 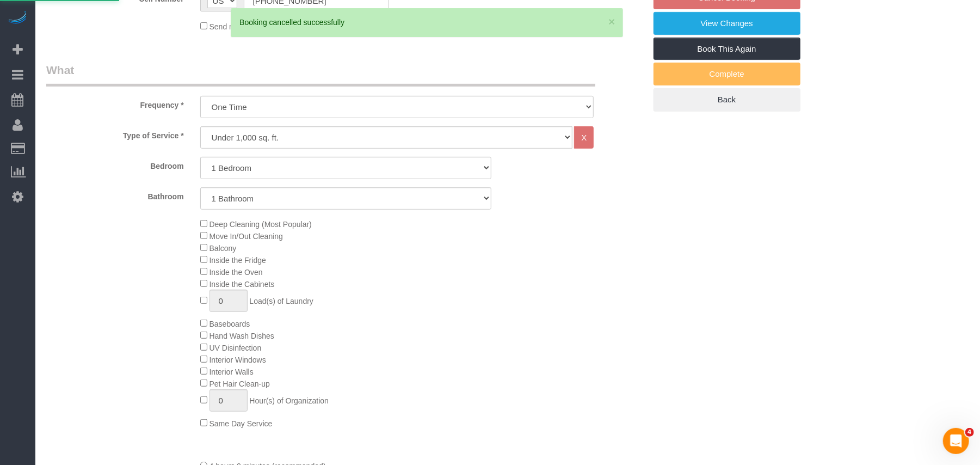 What do you see at coordinates (969, 432) in the screenshot?
I see `span: 4` at bounding box center [969, 432].